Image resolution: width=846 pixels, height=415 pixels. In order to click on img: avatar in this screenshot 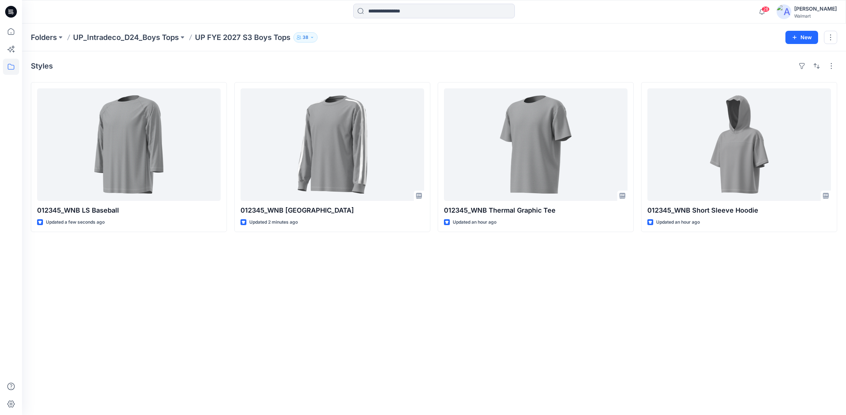, I will do `click(784, 12)`.